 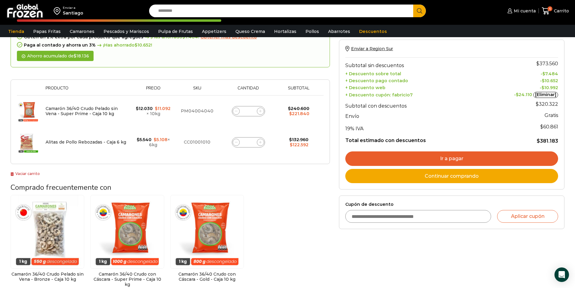 What do you see at coordinates (528, 216) in the screenshot?
I see `button: Aplicar cupón` at bounding box center [528, 216].